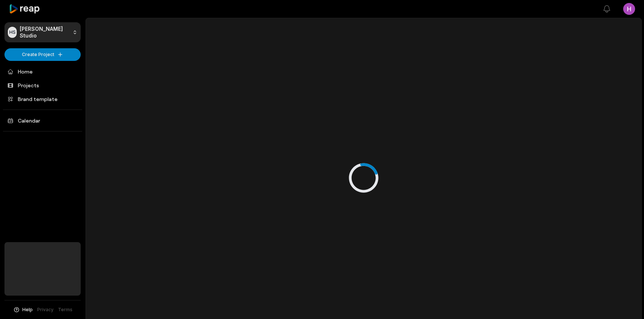 This screenshot has width=644, height=319. Describe the element at coordinates (42, 120) in the screenshot. I see `a: Calendar` at that location.